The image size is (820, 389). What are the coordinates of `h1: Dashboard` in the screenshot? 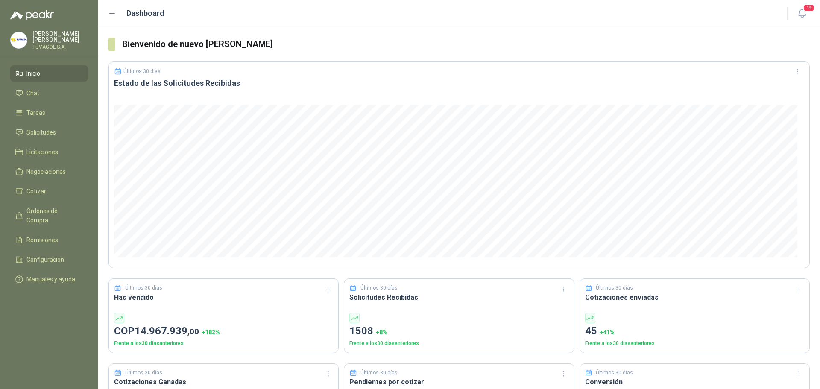 It's located at (145, 13).